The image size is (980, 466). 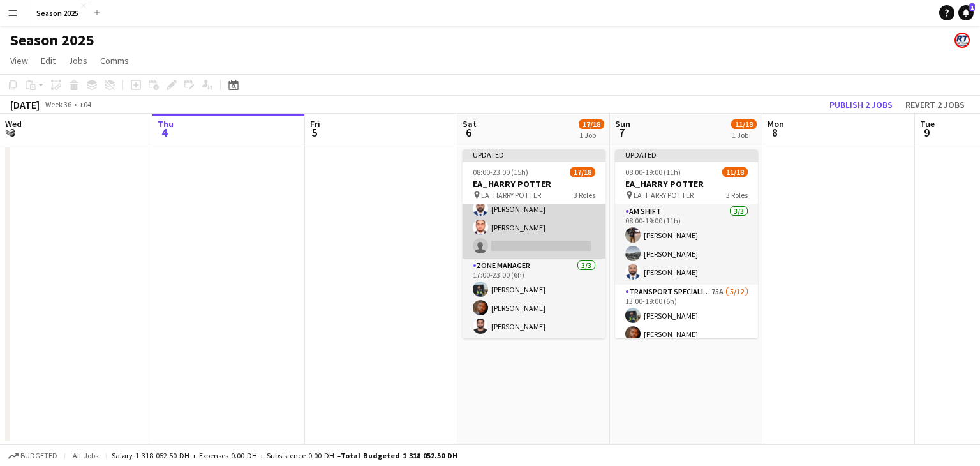 What do you see at coordinates (962, 40) in the screenshot?
I see `app-user-avatar: ROAD TRANSIT` at bounding box center [962, 40].